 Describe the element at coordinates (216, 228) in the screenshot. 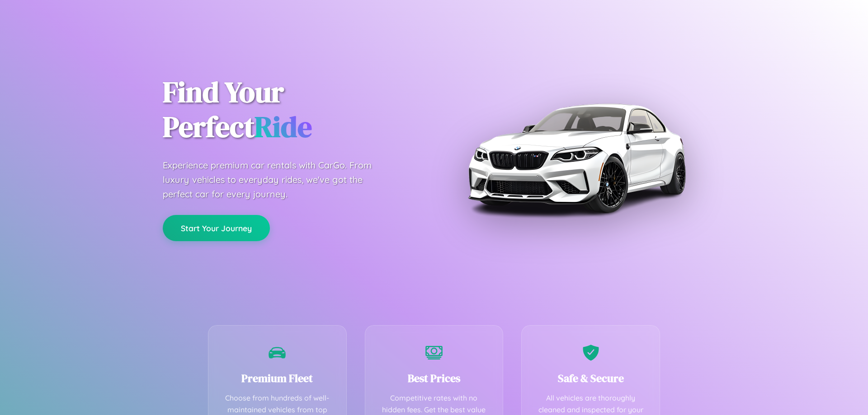

I see `button: Start Your Journey` at that location.